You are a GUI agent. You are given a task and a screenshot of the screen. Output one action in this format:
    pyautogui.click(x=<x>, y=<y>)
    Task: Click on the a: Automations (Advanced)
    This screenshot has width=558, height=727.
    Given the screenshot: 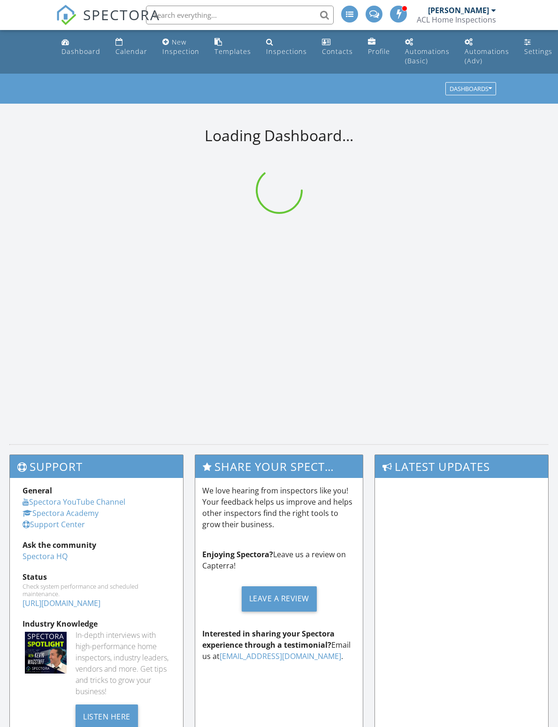 What is the action you would take?
    pyautogui.click(x=486, y=52)
    